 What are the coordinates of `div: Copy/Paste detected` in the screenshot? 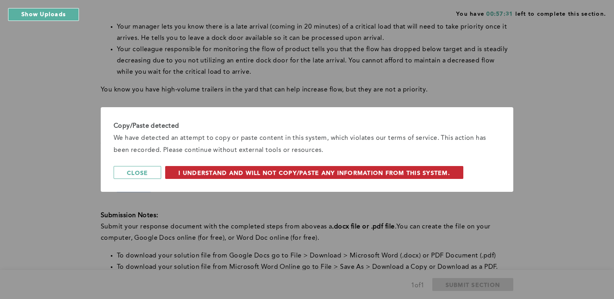 It's located at (307, 126).